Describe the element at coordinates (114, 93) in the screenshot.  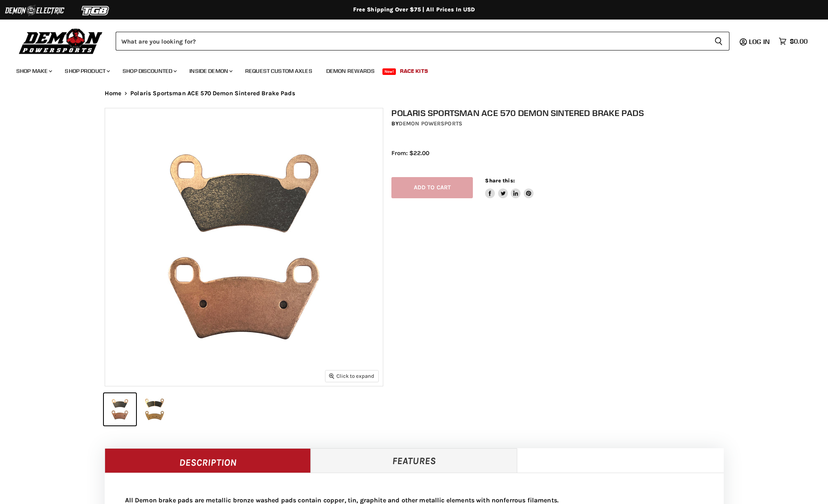
I see `a: Home` at that location.